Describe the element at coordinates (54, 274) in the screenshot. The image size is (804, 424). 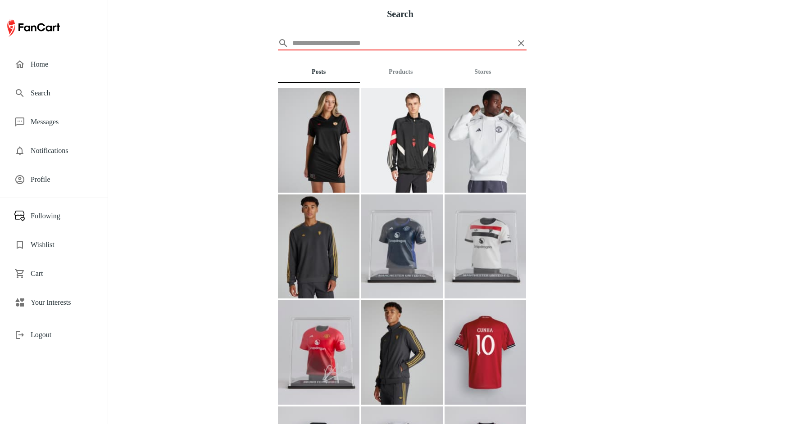
I see `div: Cart` at that location.